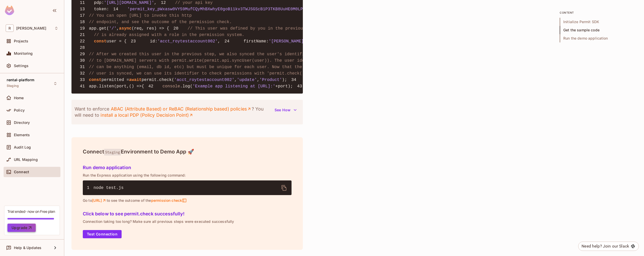 This screenshot has height=256, width=644. Describe the element at coordinates (102, 234) in the screenshot. I see `button: Test Connection` at that location.